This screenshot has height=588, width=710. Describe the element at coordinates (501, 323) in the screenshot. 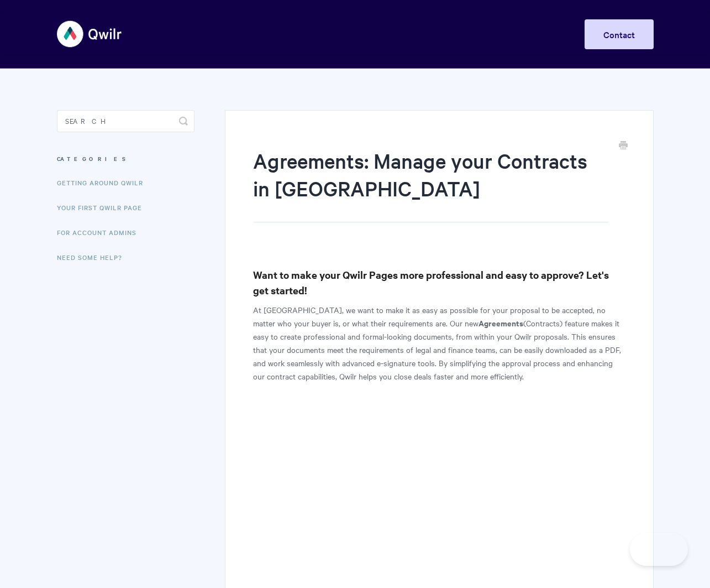

I see `b: Agreements` at that location.